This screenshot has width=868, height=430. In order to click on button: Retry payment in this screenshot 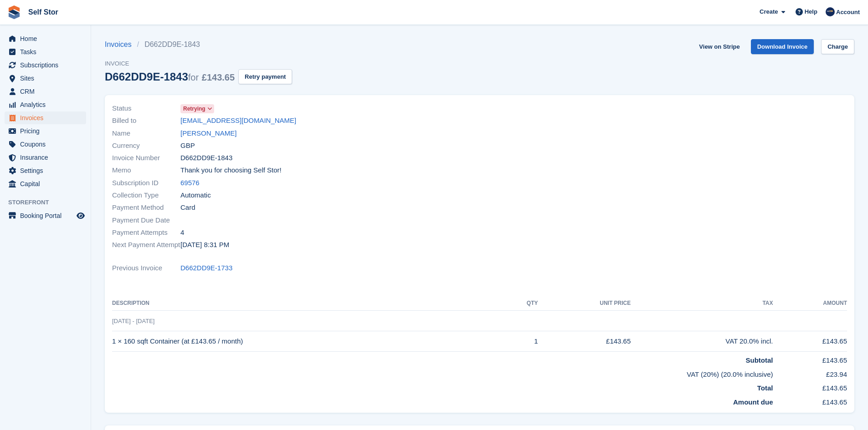, I will do `click(265, 77)`.